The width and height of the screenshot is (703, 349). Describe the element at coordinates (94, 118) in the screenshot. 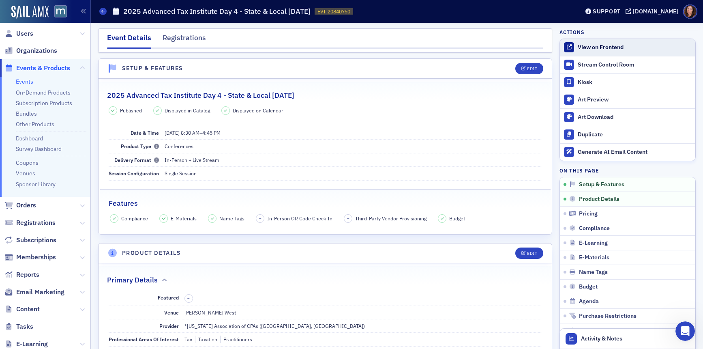

I see `span: And should we alert the rest of the staff?` at that location.